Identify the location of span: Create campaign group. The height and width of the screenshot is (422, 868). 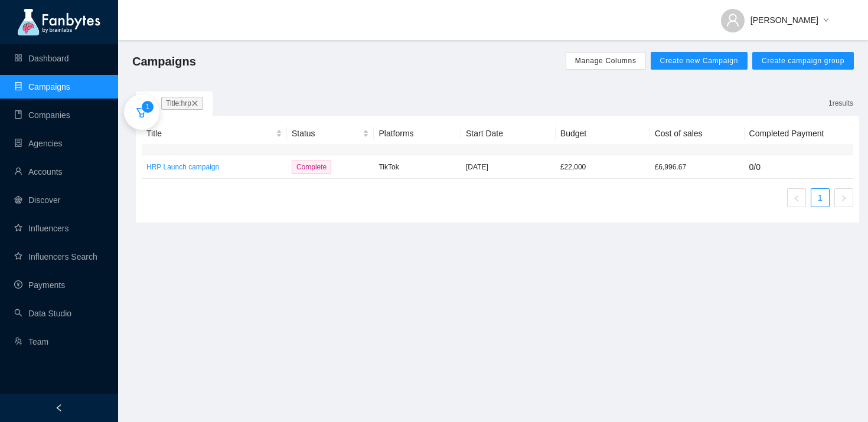
(803, 61).